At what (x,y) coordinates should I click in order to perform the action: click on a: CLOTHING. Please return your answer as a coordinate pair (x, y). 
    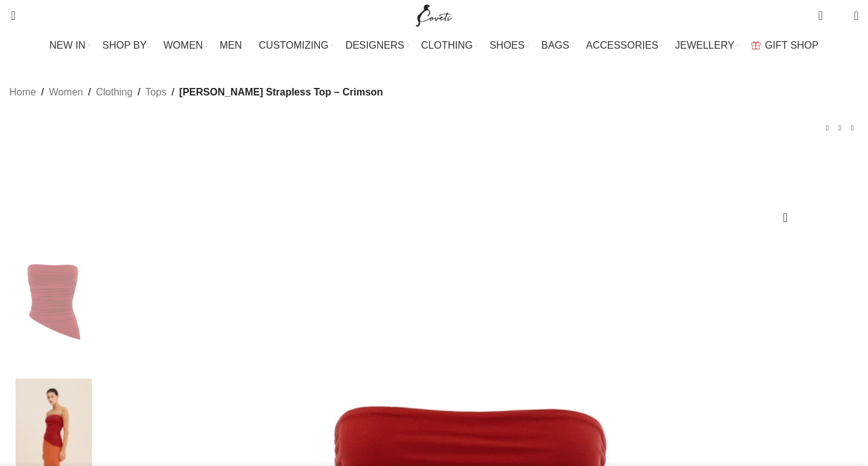
    Looking at the image, I should click on (449, 46).